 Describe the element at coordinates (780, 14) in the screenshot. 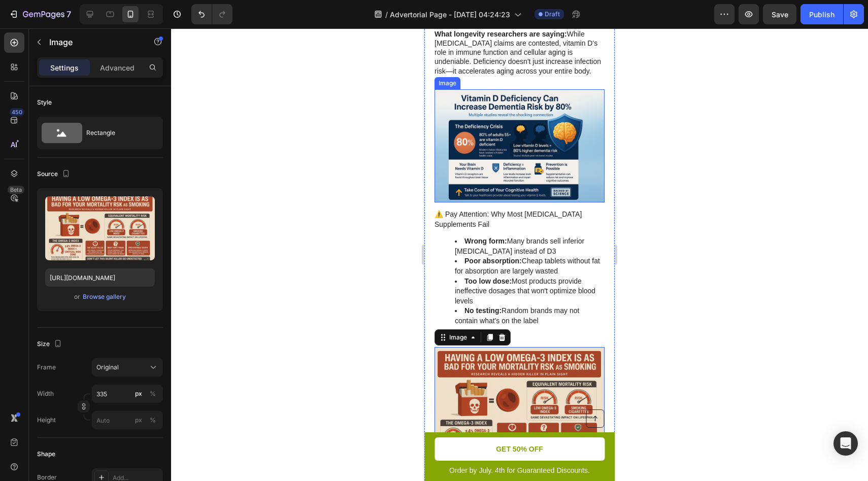

I see `button: Save` at that location.